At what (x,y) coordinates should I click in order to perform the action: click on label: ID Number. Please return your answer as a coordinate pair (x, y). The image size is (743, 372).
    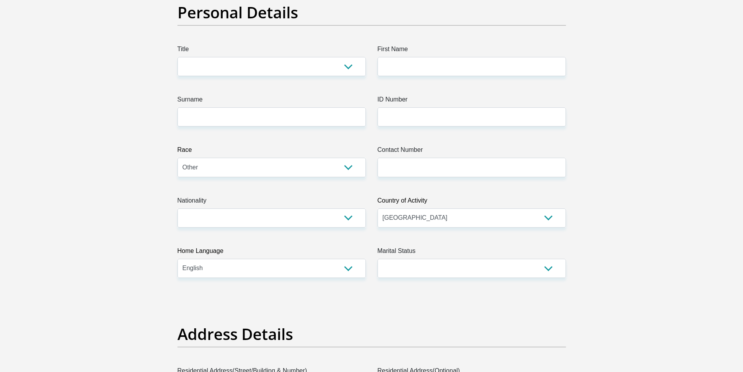
    Looking at the image, I should click on (472, 101).